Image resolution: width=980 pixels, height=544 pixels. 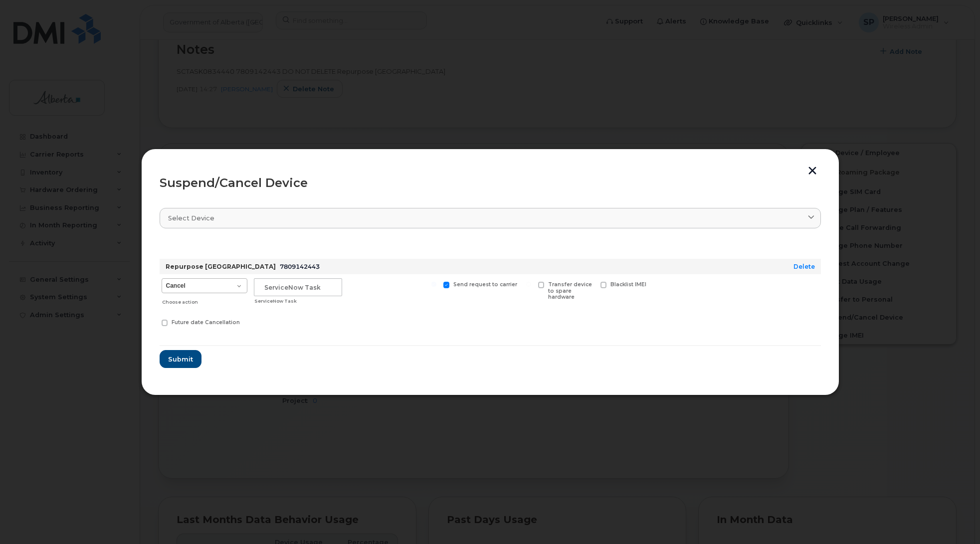 I want to click on span: Blacklist IMEI, so click(x=628, y=284).